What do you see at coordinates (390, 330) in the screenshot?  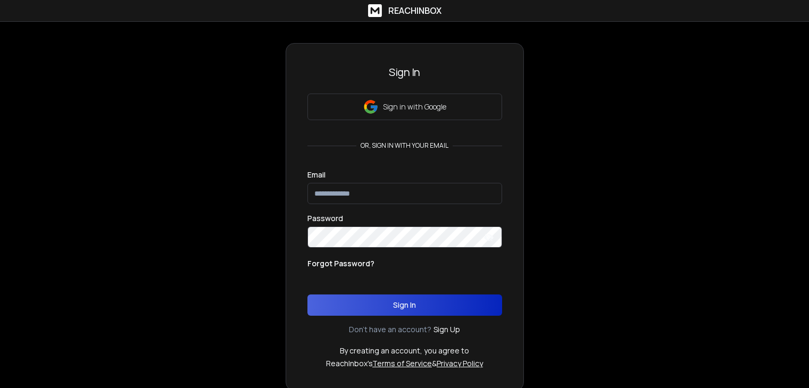 I see `p: Don't have an account?` at bounding box center [390, 330].